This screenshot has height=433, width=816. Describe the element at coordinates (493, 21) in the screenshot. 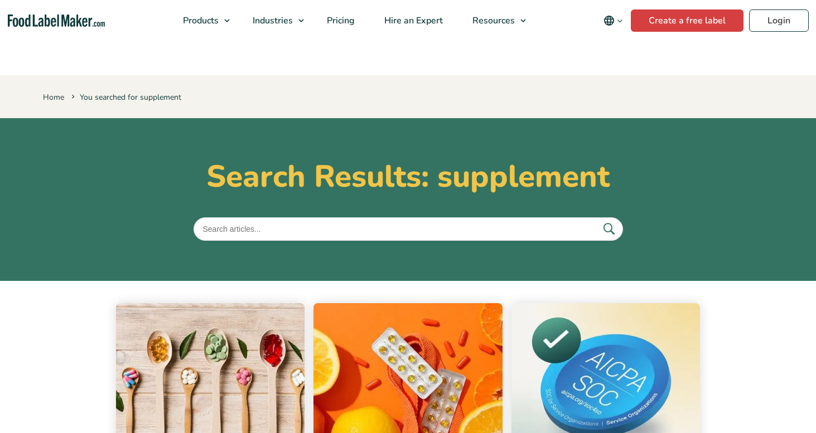

I see `span: Resources` at that location.